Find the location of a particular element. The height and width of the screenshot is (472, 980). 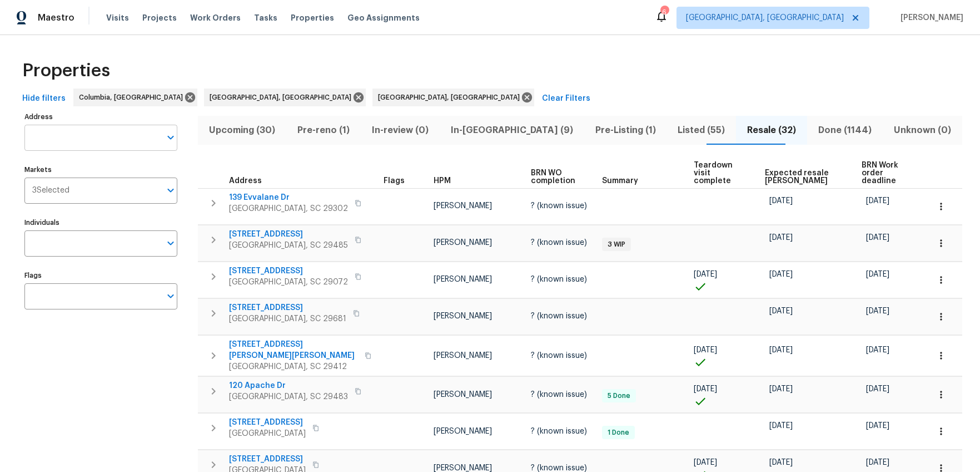

label: Markets is located at coordinates (101, 169).